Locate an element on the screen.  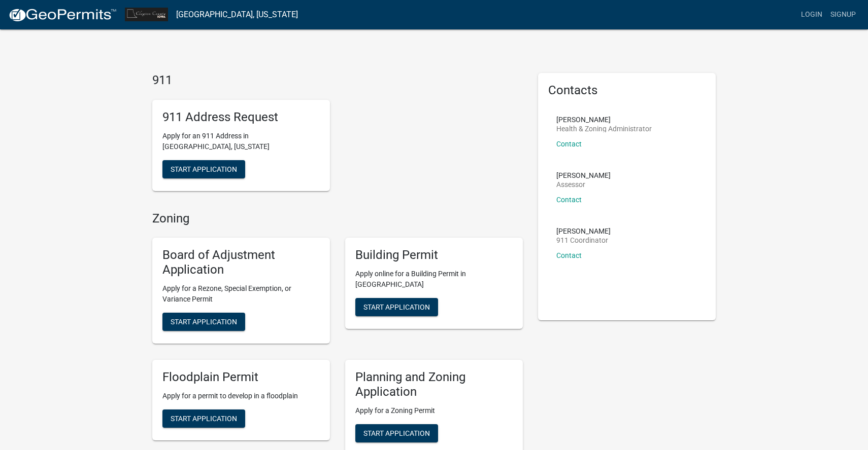
a: Login is located at coordinates (811, 15).